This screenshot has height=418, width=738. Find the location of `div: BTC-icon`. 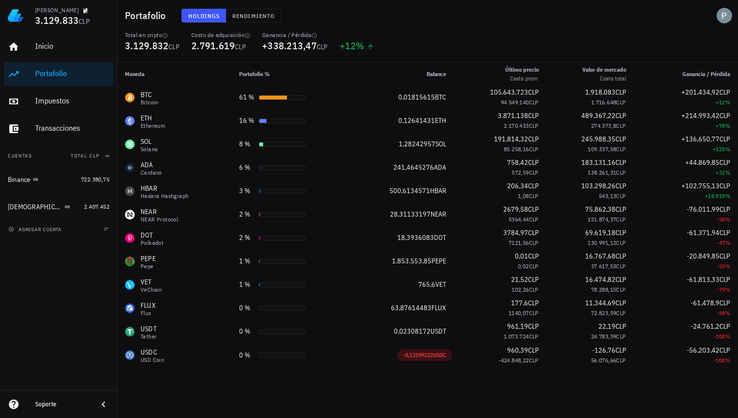

div: BTC-icon is located at coordinates (130, 98).